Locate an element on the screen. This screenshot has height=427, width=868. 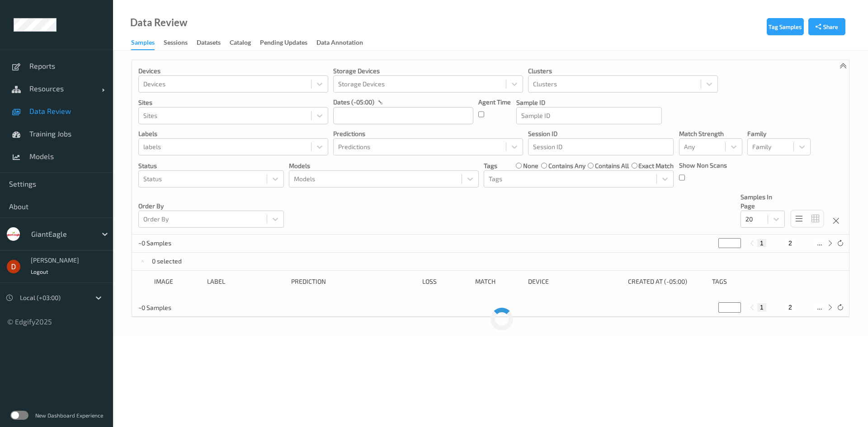
div: Created At (-05:00) is located at coordinates (667, 281).